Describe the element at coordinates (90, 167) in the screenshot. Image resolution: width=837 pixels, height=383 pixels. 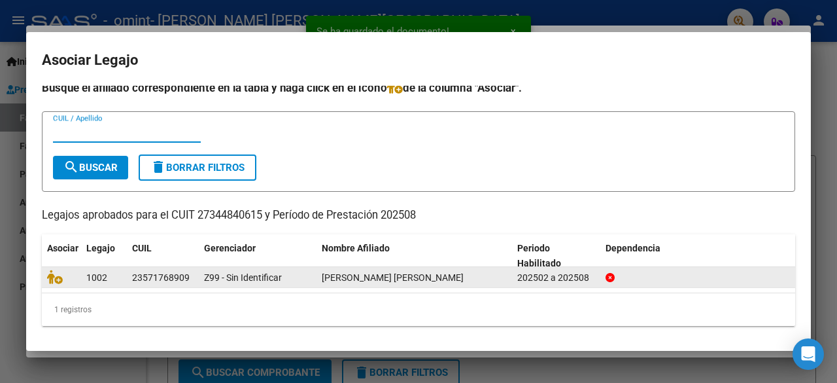
I see `span: Buscar` at that location.